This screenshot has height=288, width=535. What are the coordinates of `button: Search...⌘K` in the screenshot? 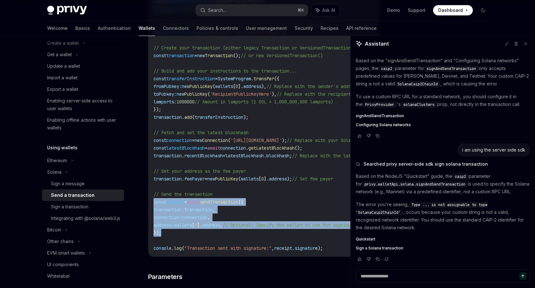 It's located at (252, 10).